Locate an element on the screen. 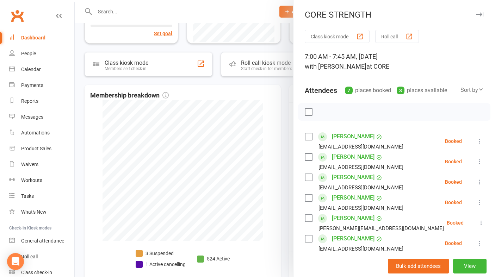 The image size is (495, 277). a: Messages is located at coordinates (42, 117).